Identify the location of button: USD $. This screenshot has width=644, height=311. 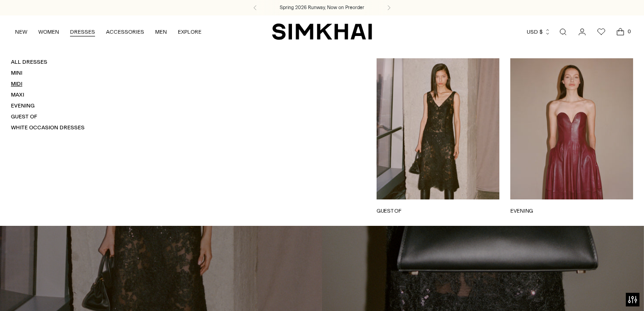
(539, 32).